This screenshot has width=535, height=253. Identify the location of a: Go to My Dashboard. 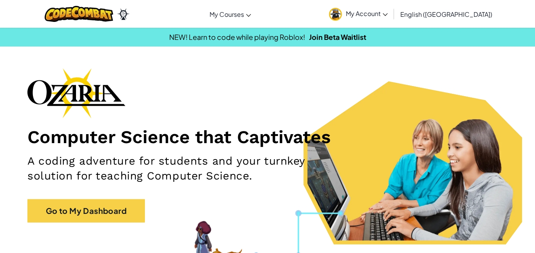
(86, 211).